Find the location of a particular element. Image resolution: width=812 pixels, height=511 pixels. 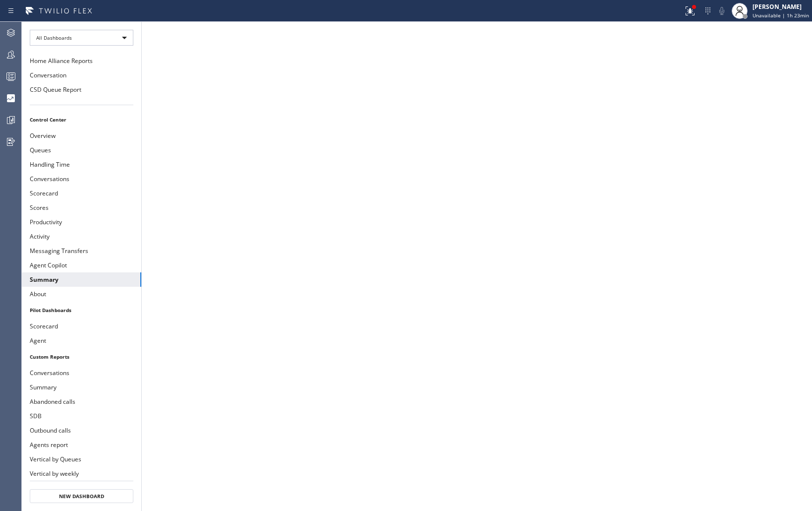

button: CSD Queue Report is located at coordinates (81, 90).